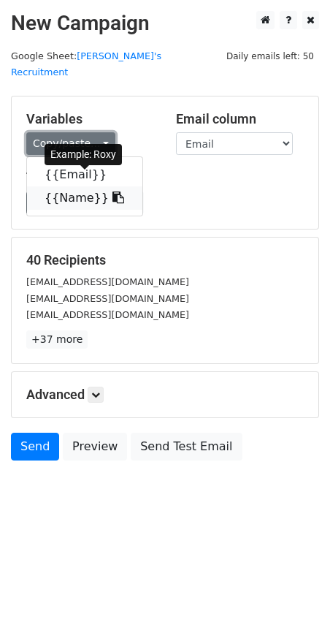 The image size is (330, 644). I want to click on div: Example: Roxy, so click(83, 155).